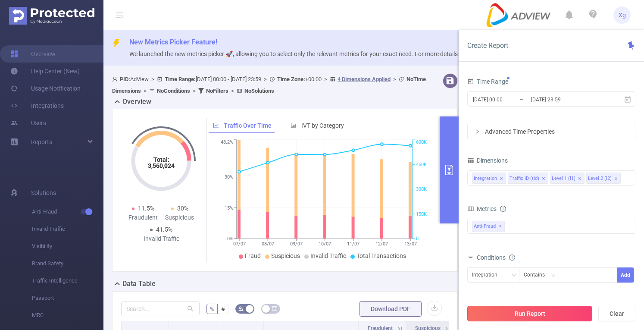 The width and height of the screenshot is (644, 330). What do you see at coordinates (68, 281) in the screenshot?
I see `span: Traffic Intelligence` at bounding box center [68, 281].